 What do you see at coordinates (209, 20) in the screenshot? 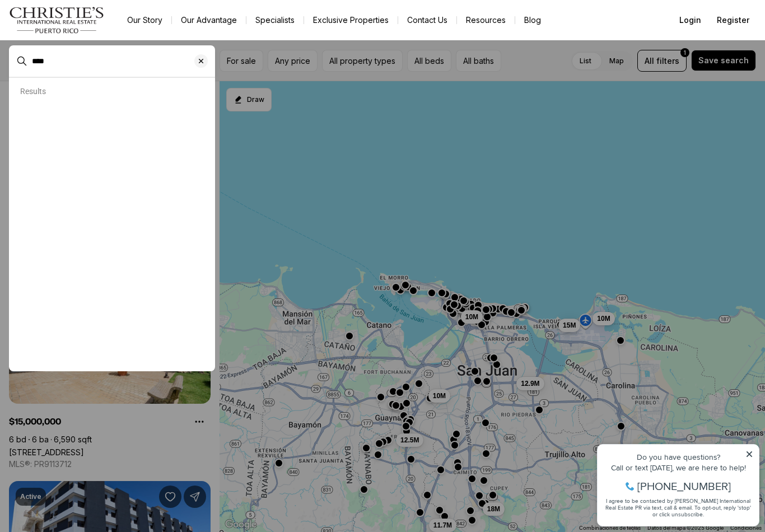
I see `a: Our Advantage` at bounding box center [209, 20].